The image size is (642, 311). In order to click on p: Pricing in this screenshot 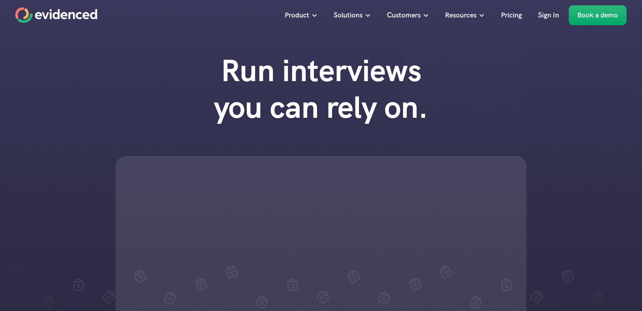, I will do `click(511, 15)`.